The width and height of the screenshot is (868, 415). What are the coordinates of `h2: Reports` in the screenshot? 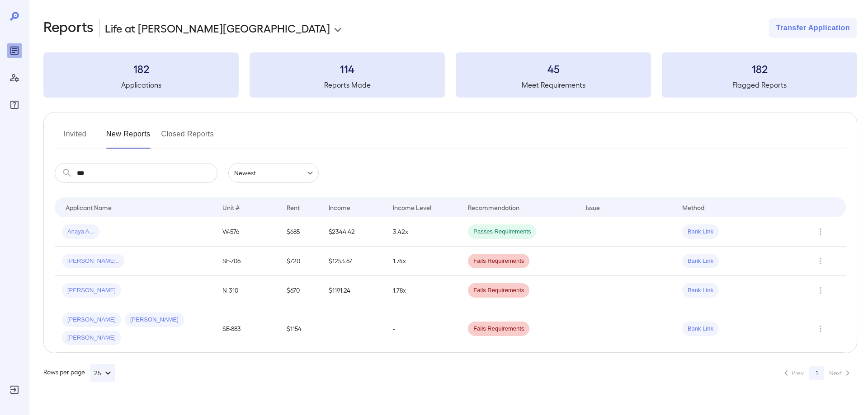 It's located at (68, 28).